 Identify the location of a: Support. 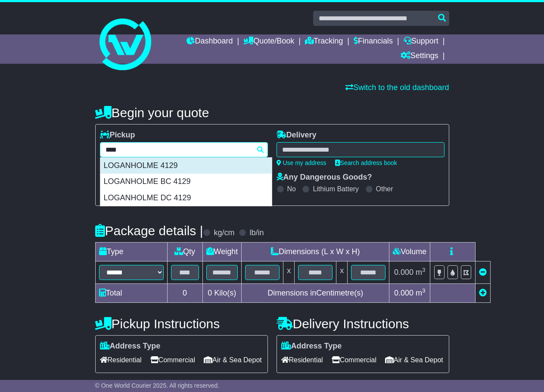
(421, 42).